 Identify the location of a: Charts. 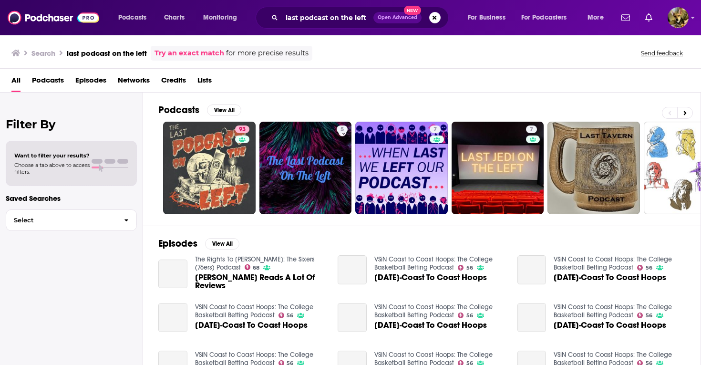
(174, 18).